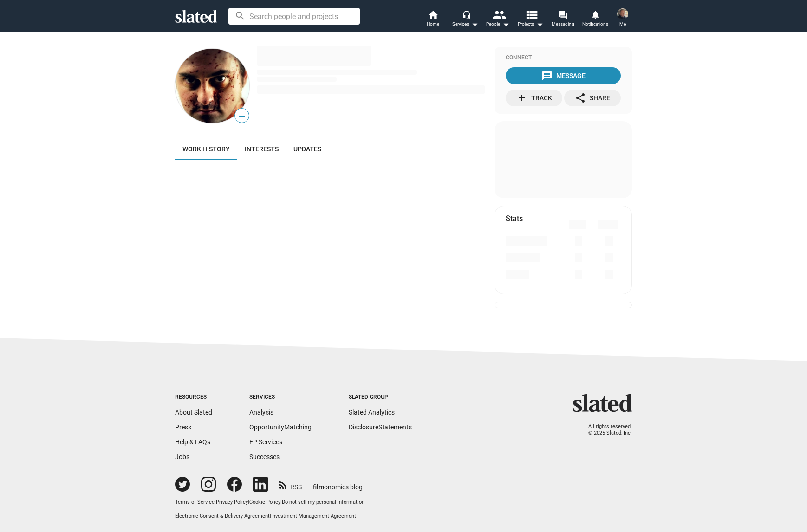 The height and width of the screenshot is (532, 807). Describe the element at coordinates (371, 412) in the screenshot. I see `a: Slated Analytics` at that location.